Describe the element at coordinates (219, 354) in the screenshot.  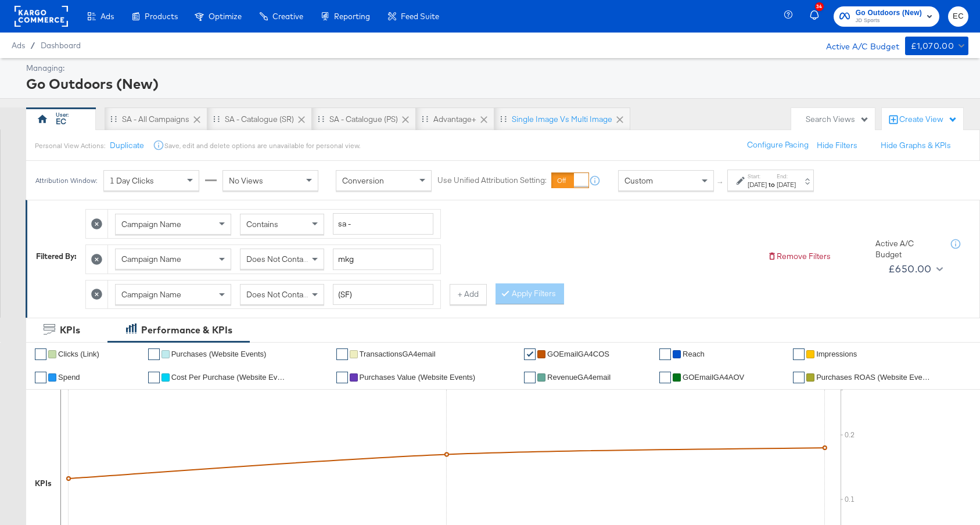
I see `span: Purchases (Website Events)` at that location.